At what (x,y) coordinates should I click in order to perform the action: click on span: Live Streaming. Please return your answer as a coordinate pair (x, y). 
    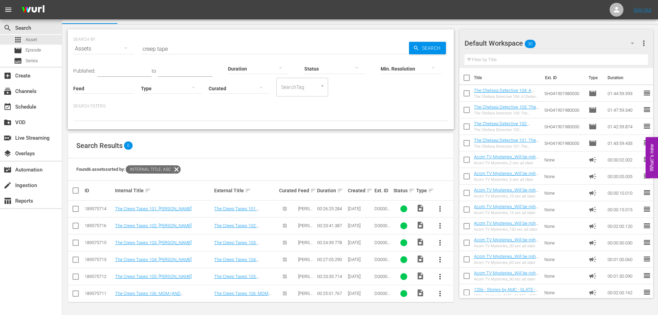
    Looking at the image, I should click on (8, 138).